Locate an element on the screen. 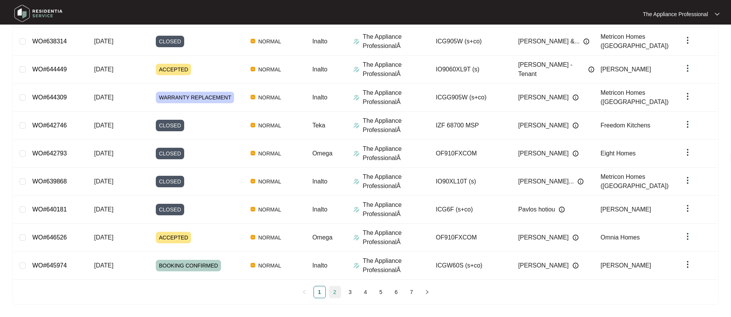 This screenshot has width=731, height=317. span: right is located at coordinates (427, 292).